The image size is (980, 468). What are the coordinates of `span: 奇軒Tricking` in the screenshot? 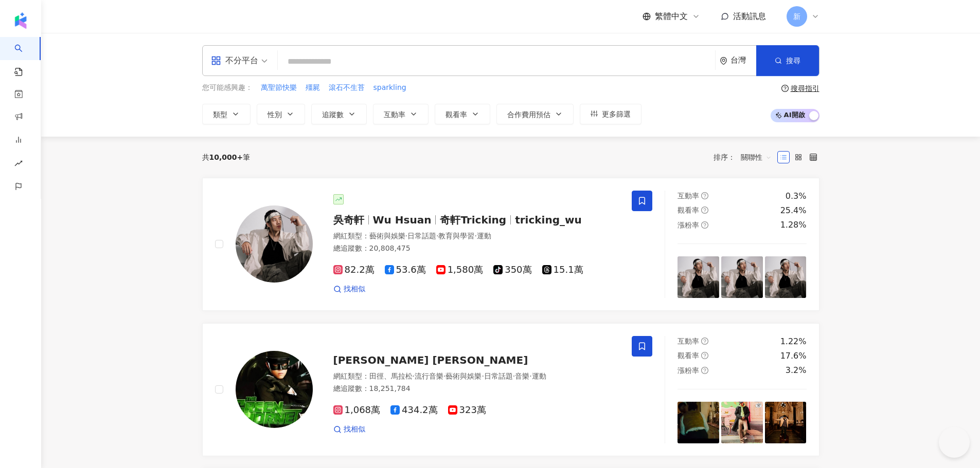 It's located at (473, 220).